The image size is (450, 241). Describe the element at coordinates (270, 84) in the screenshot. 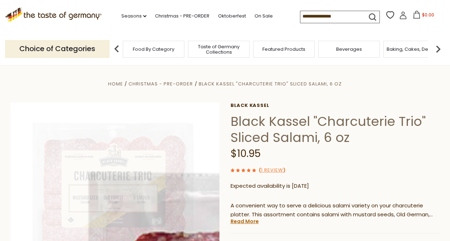

I see `span: Black Kassel "Charcuterie Trio" Sliced Salami, 6 oz` at that location.